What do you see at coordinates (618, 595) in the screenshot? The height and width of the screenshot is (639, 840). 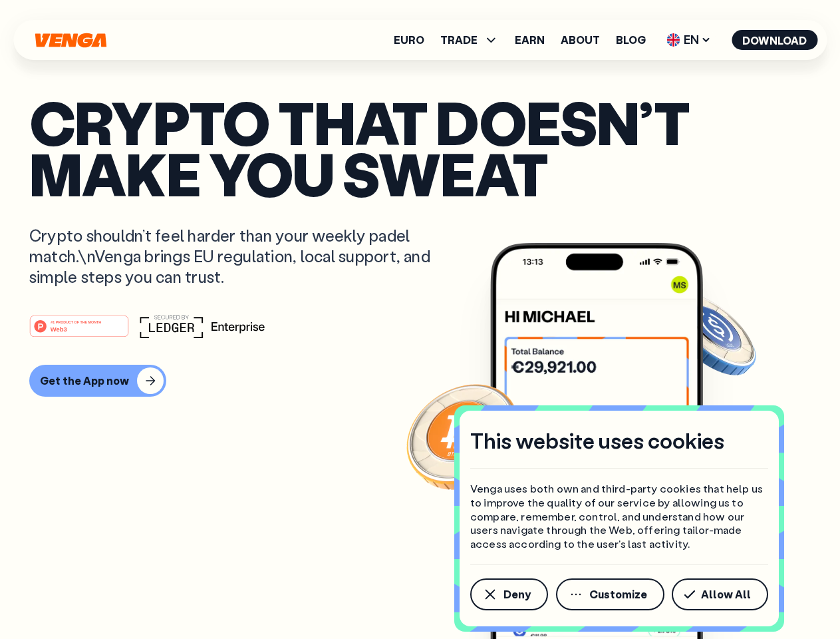 I see `span: Customize` at bounding box center [618, 595].